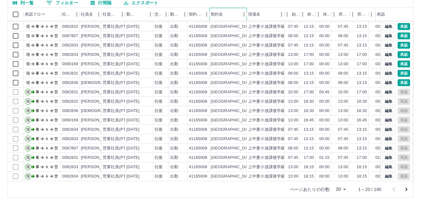 The width and height of the screenshot is (421, 205). What do you see at coordinates (228, 14) in the screenshot?
I see `div: 契約名` at bounding box center [228, 14].